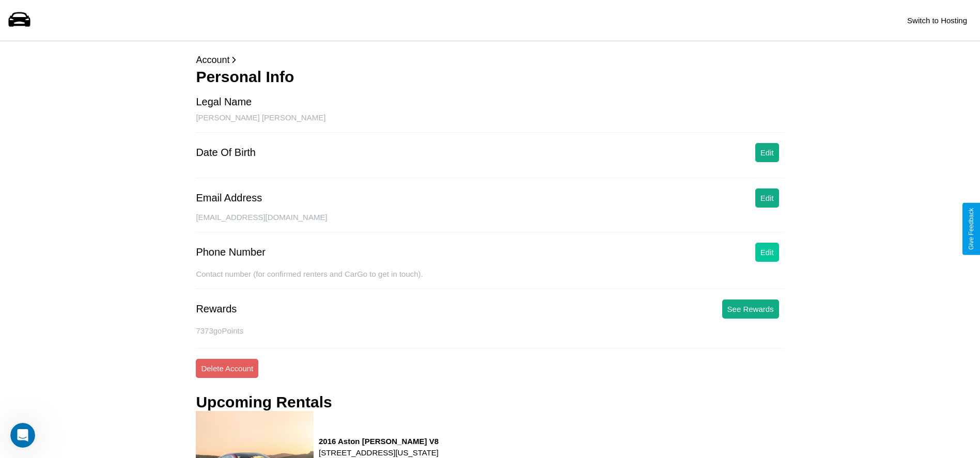 This screenshot has height=458, width=980. What do you see at coordinates (216, 309) in the screenshot?
I see `div: Rewards` at bounding box center [216, 309].